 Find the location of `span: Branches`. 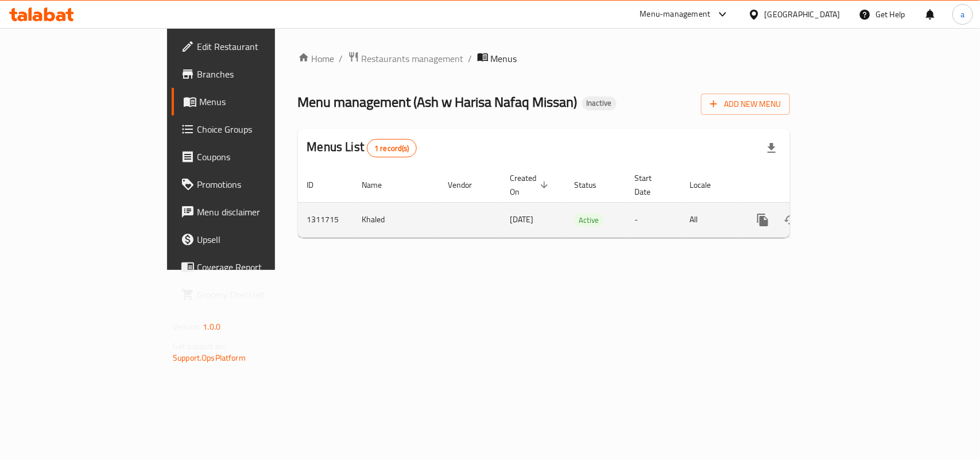

span: Branches is located at coordinates (259, 74).